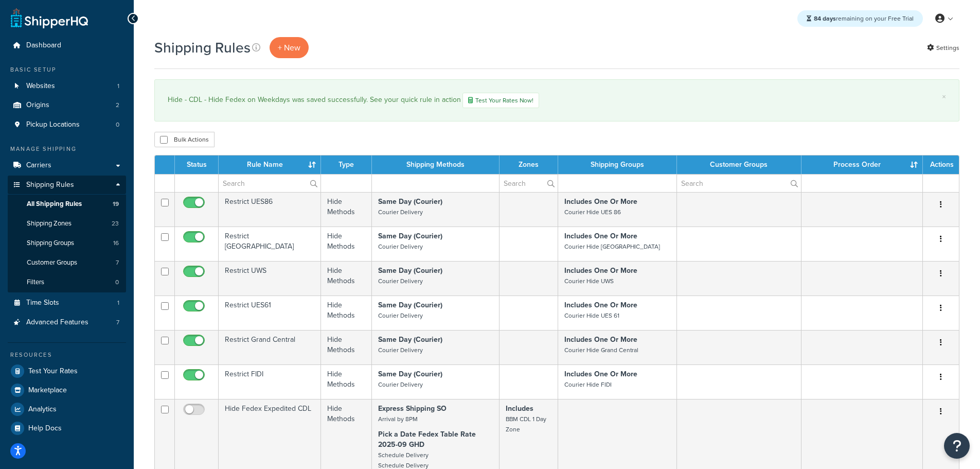 The image size is (980, 469). Describe the element at coordinates (67, 223) in the screenshot. I see `li: Shipping Zones` at that location.